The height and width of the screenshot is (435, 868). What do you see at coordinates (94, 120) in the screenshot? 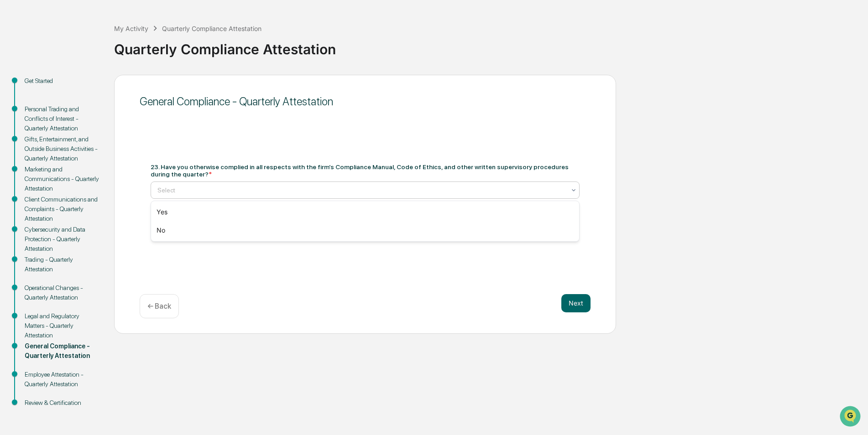
I see `span: Attestations` at bounding box center [94, 120].